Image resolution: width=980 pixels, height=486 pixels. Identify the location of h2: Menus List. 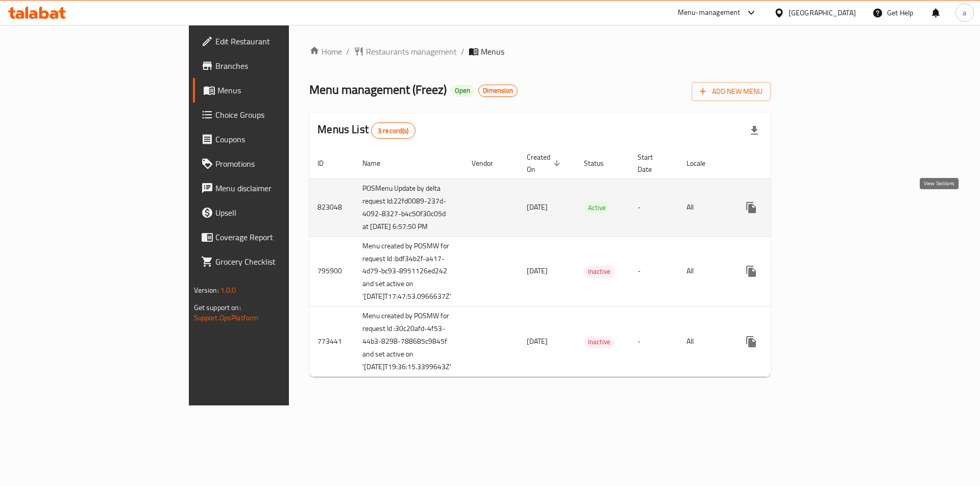
(366, 130).